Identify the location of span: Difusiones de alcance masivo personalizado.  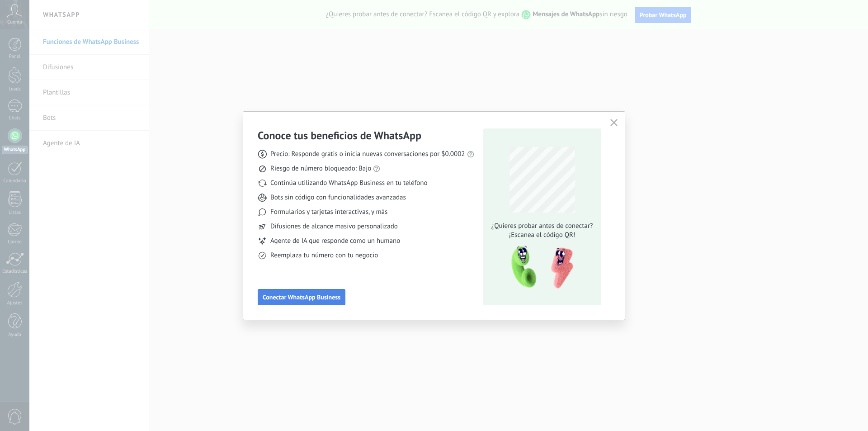
(334, 226).